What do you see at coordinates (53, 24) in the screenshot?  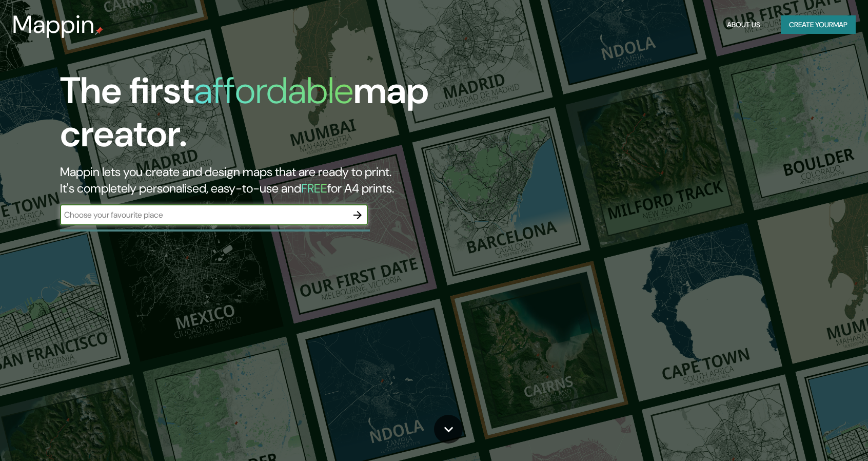 I see `h3: Mappin` at bounding box center [53, 24].